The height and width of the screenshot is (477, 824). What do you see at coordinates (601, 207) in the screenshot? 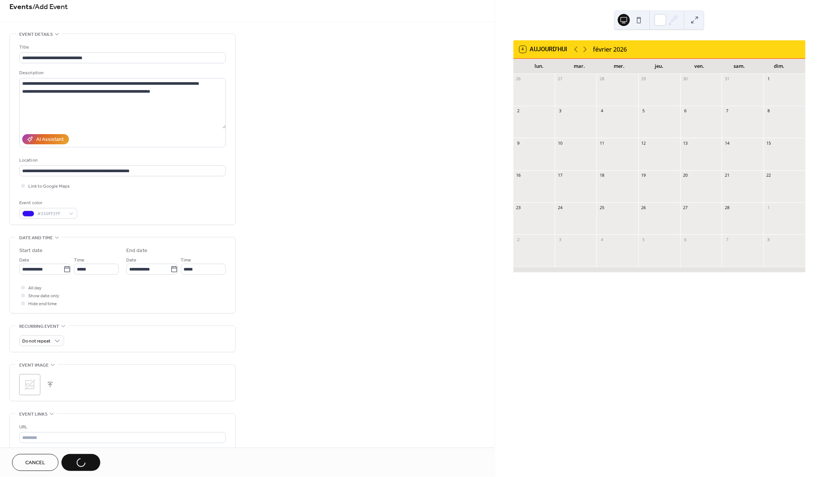
I see `div: 25` at bounding box center [601, 207].